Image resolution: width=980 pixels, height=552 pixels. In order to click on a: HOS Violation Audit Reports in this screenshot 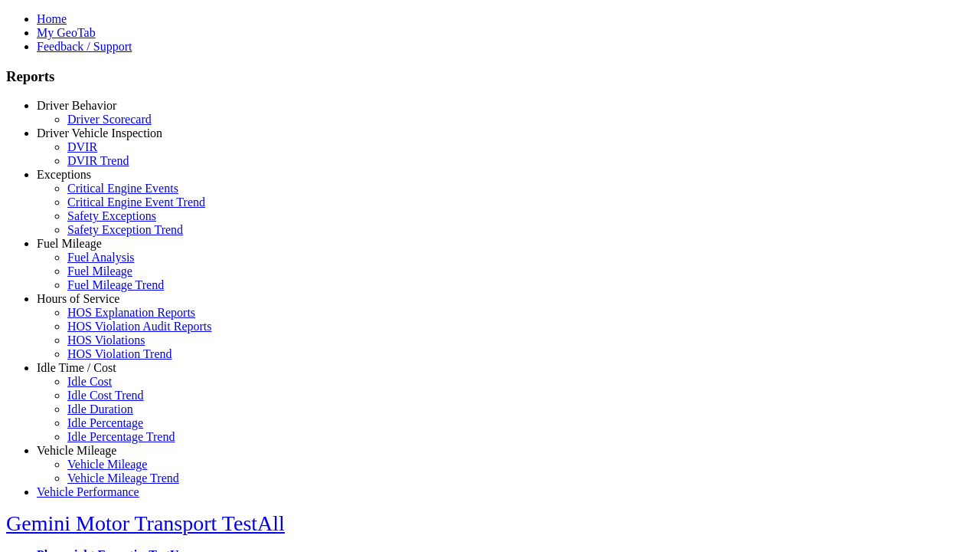, I will do `click(139, 325)`.